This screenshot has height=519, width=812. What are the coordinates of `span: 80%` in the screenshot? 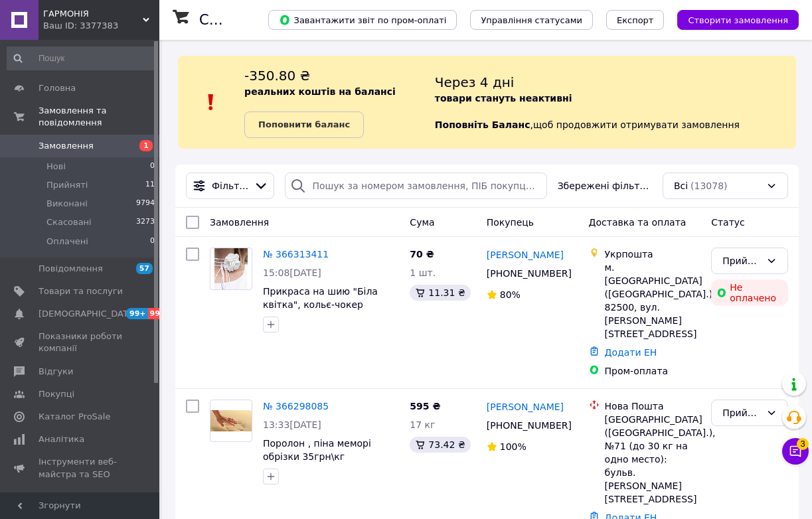 It's located at (509, 294).